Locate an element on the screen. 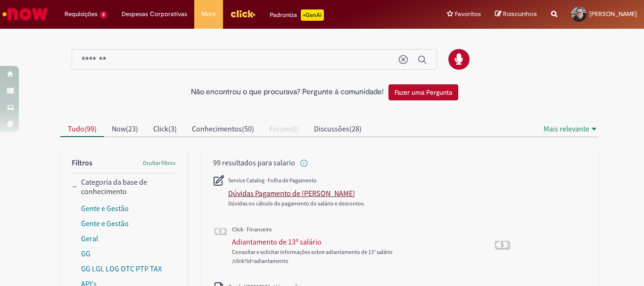 Image resolution: width=644 pixels, height=286 pixels. span: More is located at coordinates (209, 14).